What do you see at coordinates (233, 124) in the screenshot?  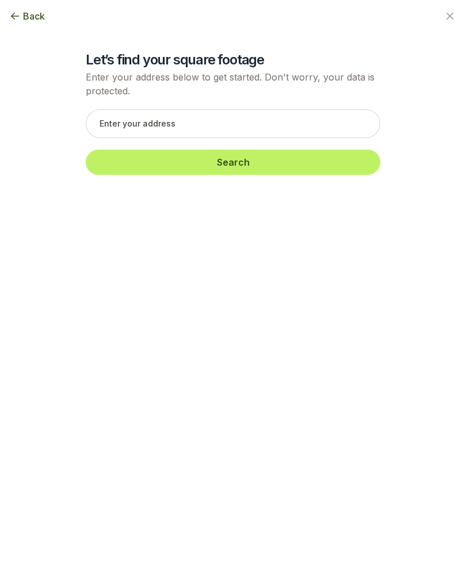 I see `input: Enter your address` at bounding box center [233, 124].